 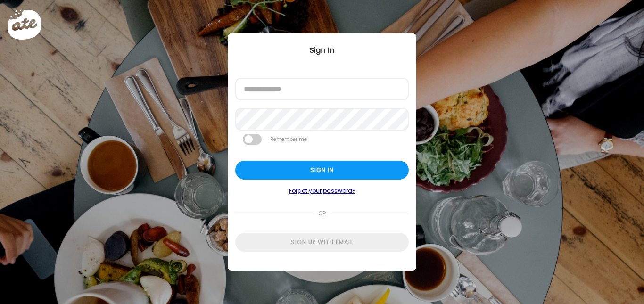 I want to click on a: Forgot your password?, so click(x=322, y=191).